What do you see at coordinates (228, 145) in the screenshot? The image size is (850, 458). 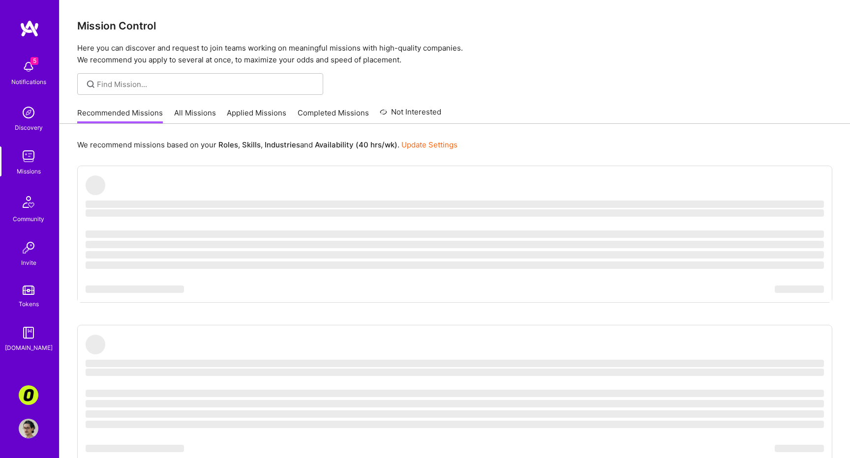 I see `b: Roles` at bounding box center [228, 145].